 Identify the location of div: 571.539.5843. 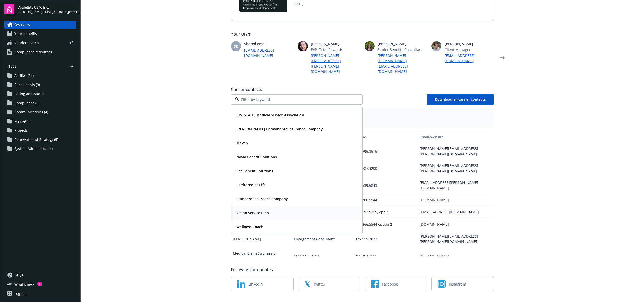
(386, 185).